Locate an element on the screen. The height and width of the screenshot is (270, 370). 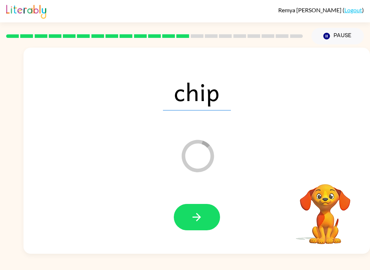
button: Pause is located at coordinates (337, 36).